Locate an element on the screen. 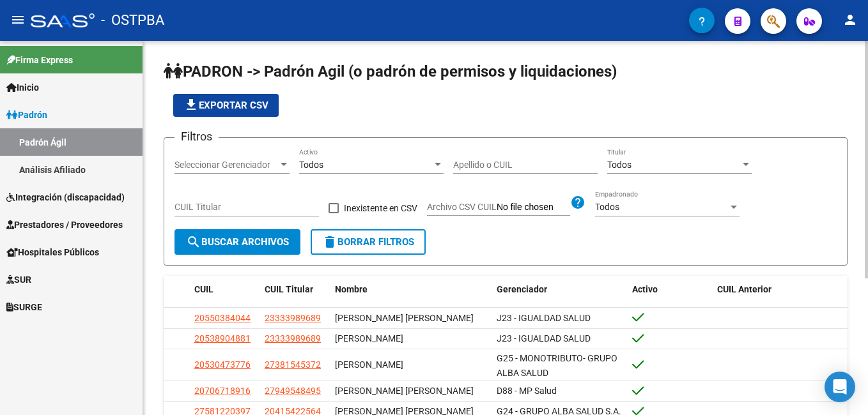 The width and height of the screenshot is (868, 415). span: Integración (discapacidad) is located at coordinates (65, 197).